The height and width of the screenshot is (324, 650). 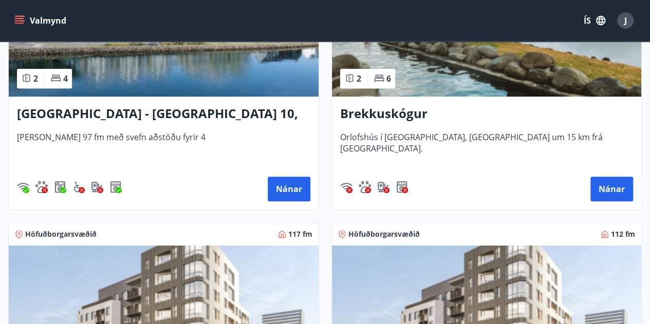 What do you see at coordinates (594, 21) in the screenshot?
I see `button: ÍS` at bounding box center [594, 21].